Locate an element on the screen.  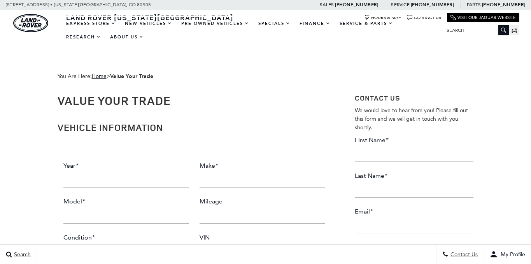
img: Land Rover is located at coordinates (31, 23).